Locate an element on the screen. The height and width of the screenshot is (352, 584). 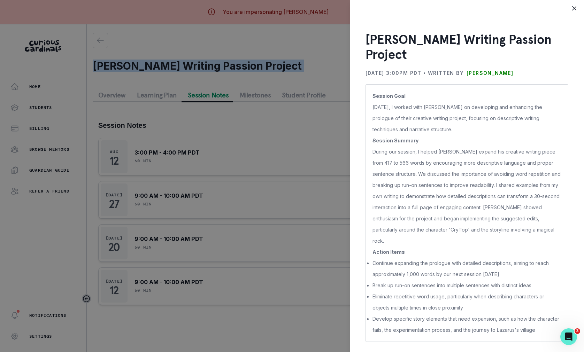
li: Break up run-on sentences into multiple sentences with distinct ideas is located at coordinates (467, 286).